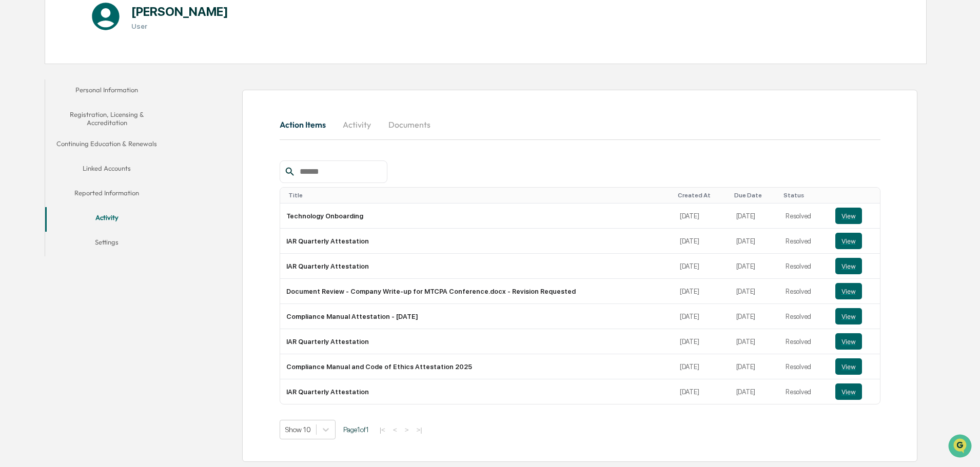  I want to click on span: Data Lookup, so click(43, 154).